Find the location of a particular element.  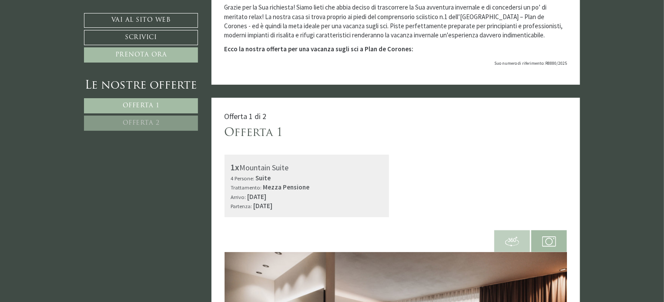

img: 360-grad.svg is located at coordinates (512, 242).